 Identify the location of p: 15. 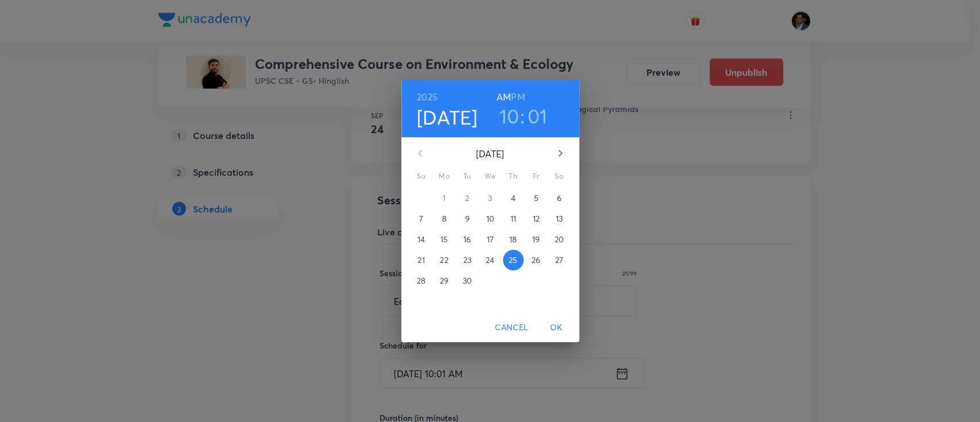
(444, 239).